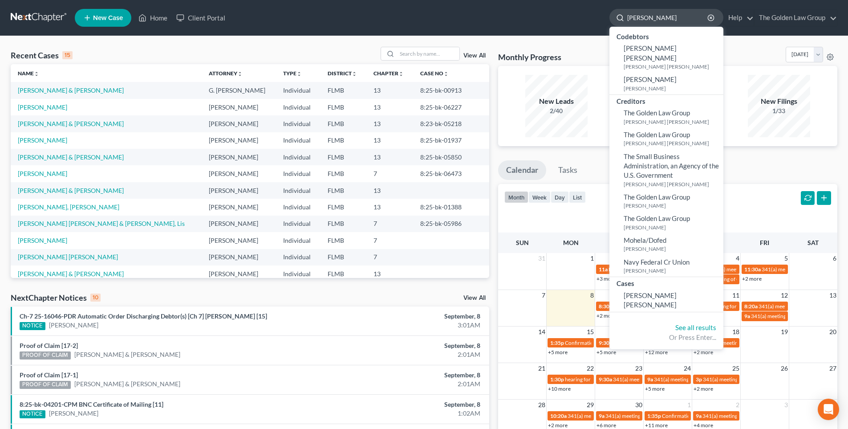  I want to click on span: 1, so click(592, 258).